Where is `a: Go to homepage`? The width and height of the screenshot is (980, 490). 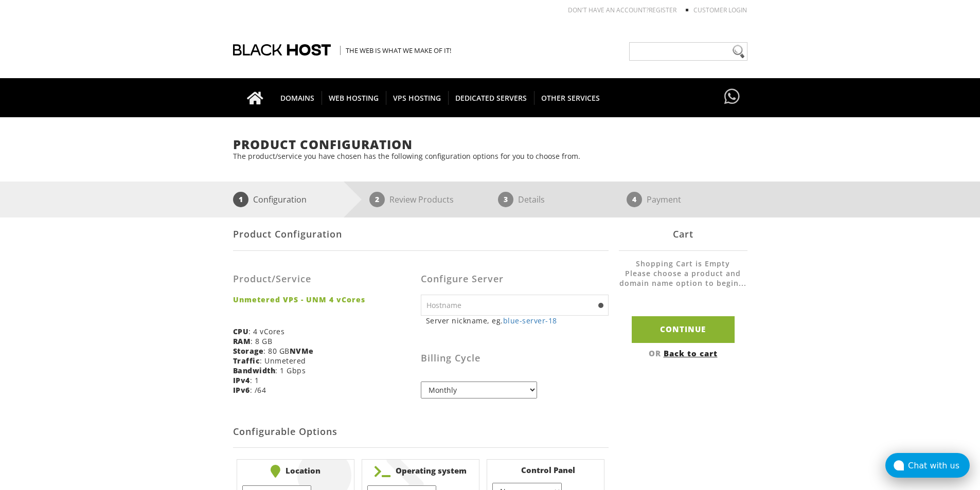 a: Go to homepage is located at coordinates (255, 98).